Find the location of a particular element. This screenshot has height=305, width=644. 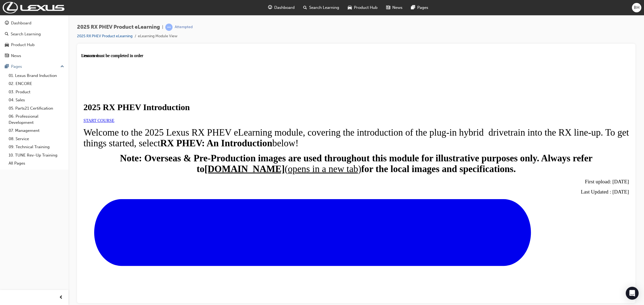

a: 09. Technical Training is located at coordinates (36, 147).